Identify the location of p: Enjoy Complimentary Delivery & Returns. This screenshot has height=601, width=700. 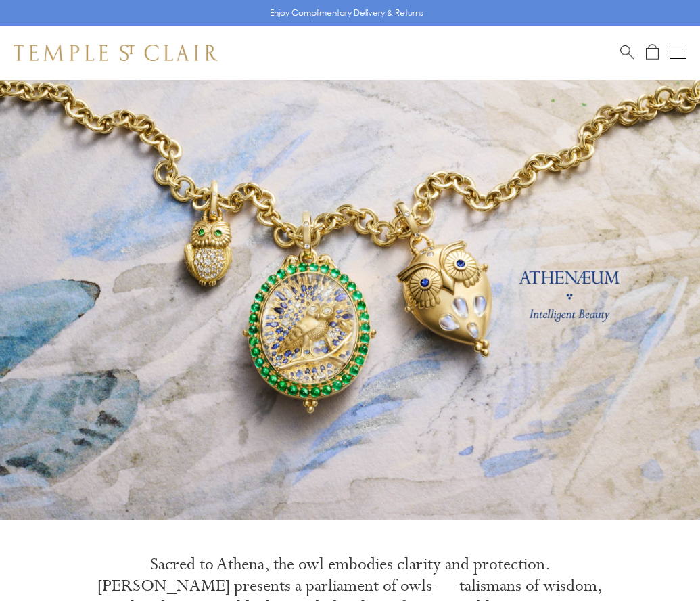
(346, 13).